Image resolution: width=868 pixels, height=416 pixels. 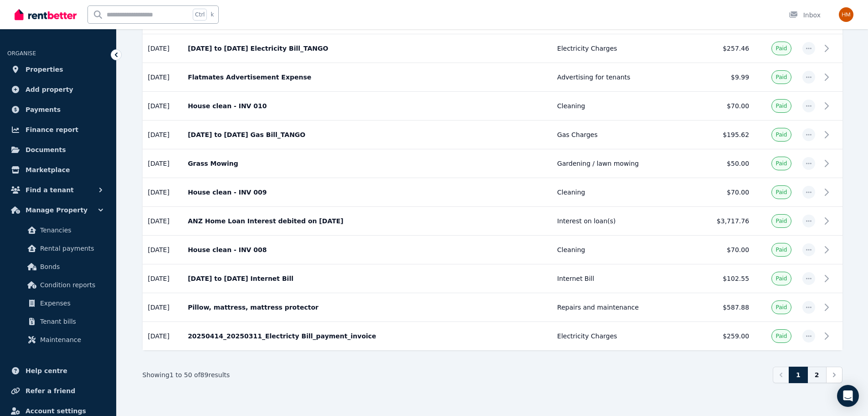 What do you see at coordinates (728, 48) in the screenshot?
I see `td: $257.46` at bounding box center [728, 48].